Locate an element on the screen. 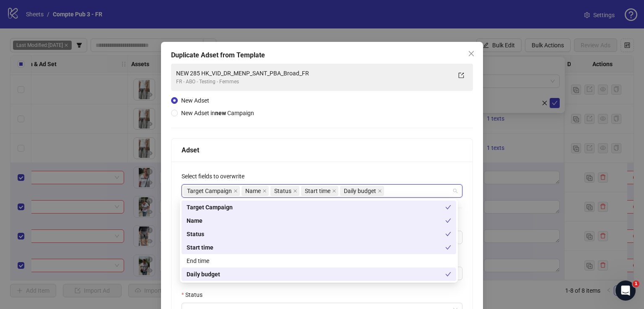  span: 1 is located at coordinates (636, 284).